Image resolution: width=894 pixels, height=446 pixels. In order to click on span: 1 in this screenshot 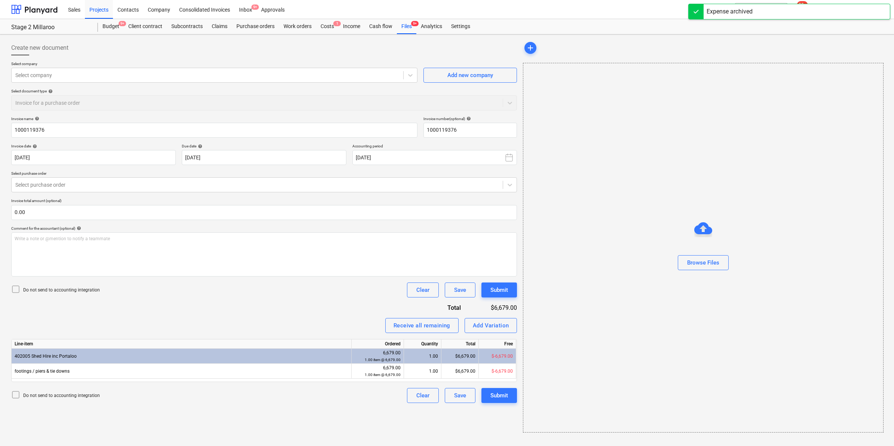, I will do `click(337, 24)`.